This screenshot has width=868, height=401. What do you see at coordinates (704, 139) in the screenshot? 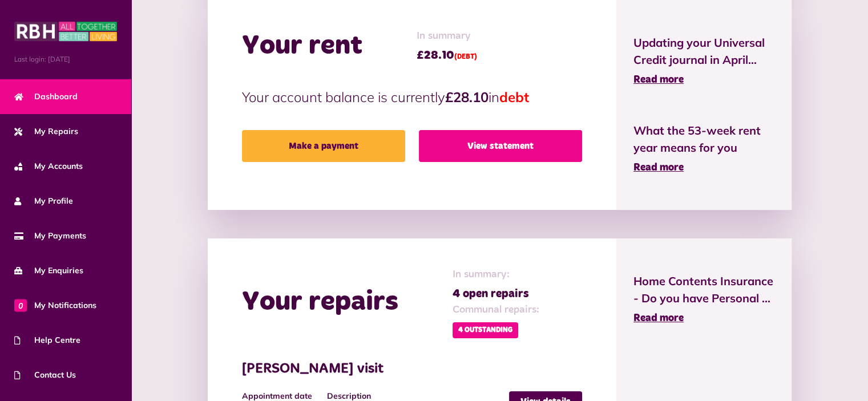
I see `span: What the 53-week rent year means for you` at bounding box center [704, 139].